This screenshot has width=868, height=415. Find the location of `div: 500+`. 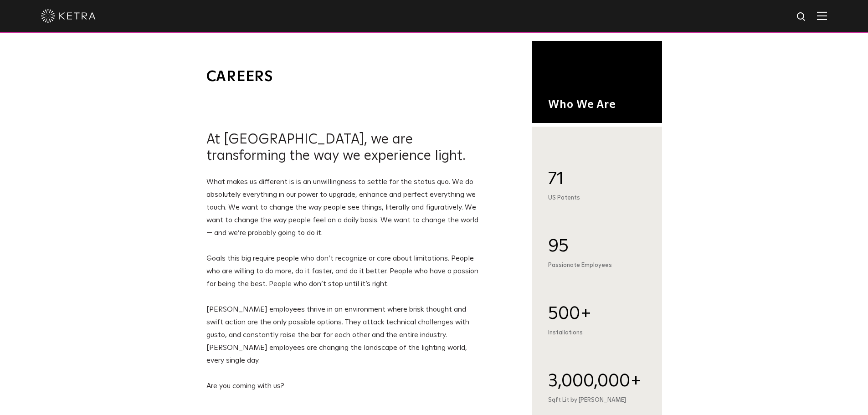

div: 500+ is located at coordinates (597, 313).